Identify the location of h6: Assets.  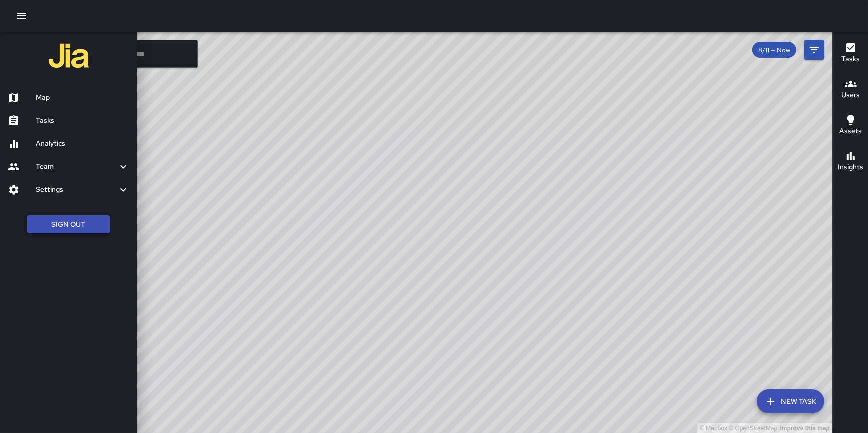
(851, 131).